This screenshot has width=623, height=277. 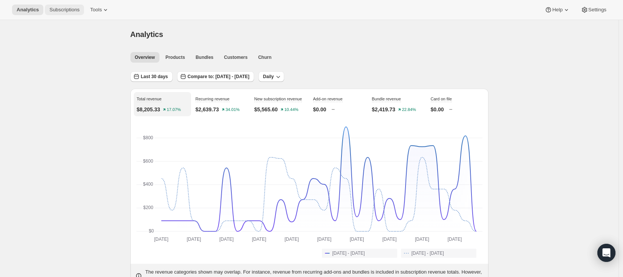 What do you see at coordinates (148, 138) in the screenshot?
I see `text: $800` at bounding box center [148, 138].